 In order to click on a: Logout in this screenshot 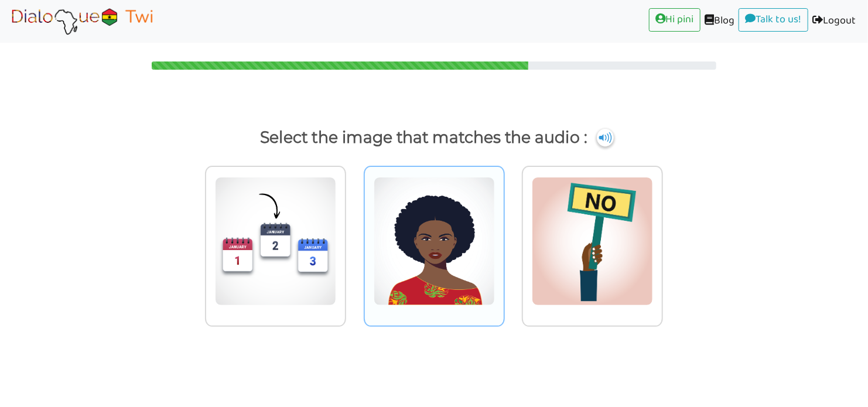, I will do `click(834, 21)`.